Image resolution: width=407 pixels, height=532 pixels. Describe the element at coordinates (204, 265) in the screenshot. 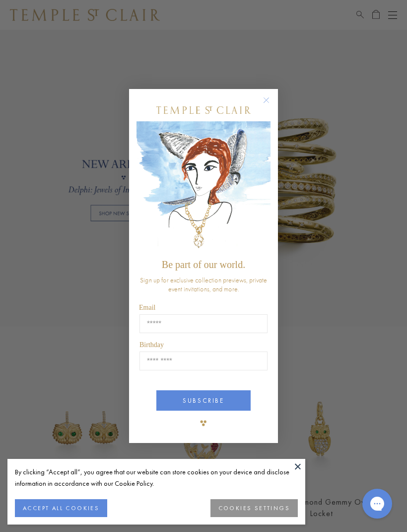

I see `span: Be part of our world.` at that location.